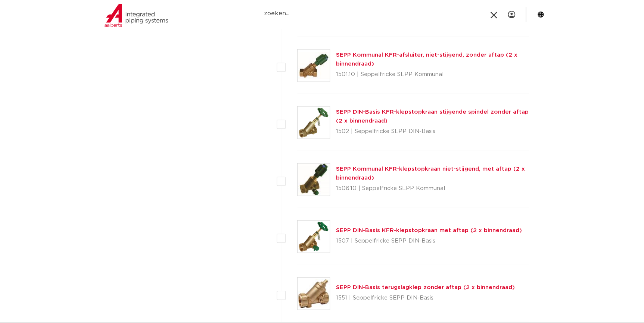  I want to click on a: SEPP Kommunal KFR-afsluiter, niet-stijgend, zonder aftap (2 x binnendraad), so click(427, 59).